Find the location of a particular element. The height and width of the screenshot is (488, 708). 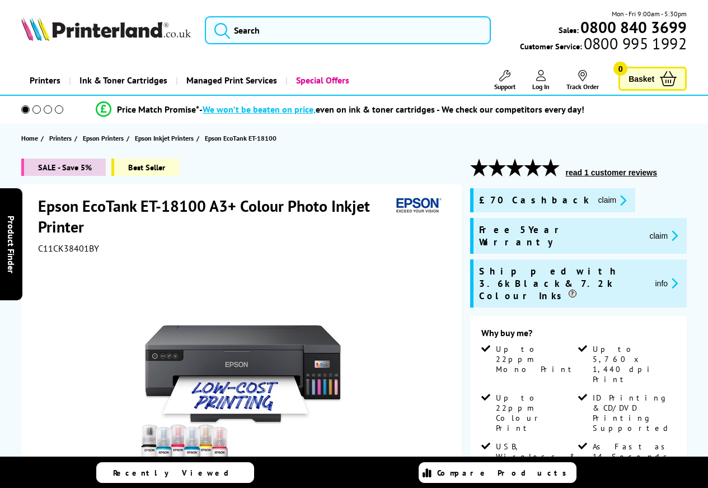

span: SALE - Save 5% is located at coordinates (63, 167).